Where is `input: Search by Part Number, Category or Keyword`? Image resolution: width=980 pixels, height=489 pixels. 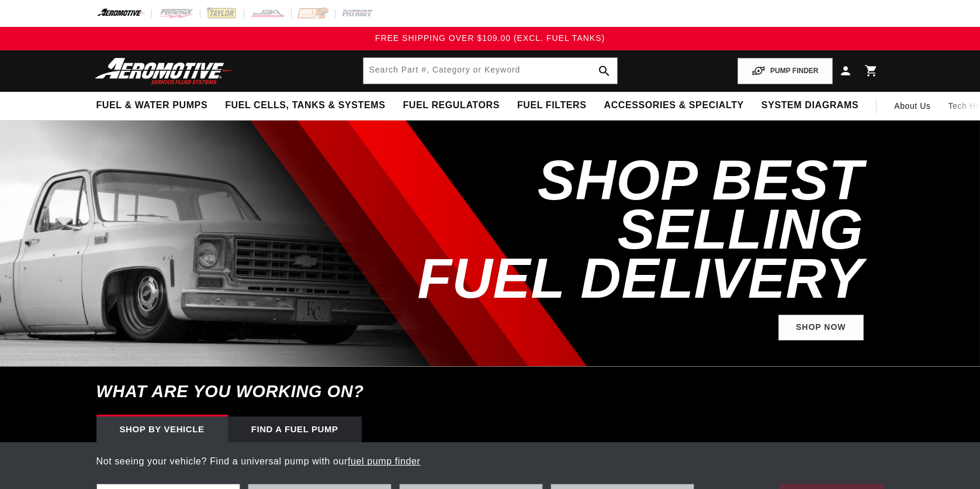
input: Search by Part Number, Category or Keyword is located at coordinates (490, 71).